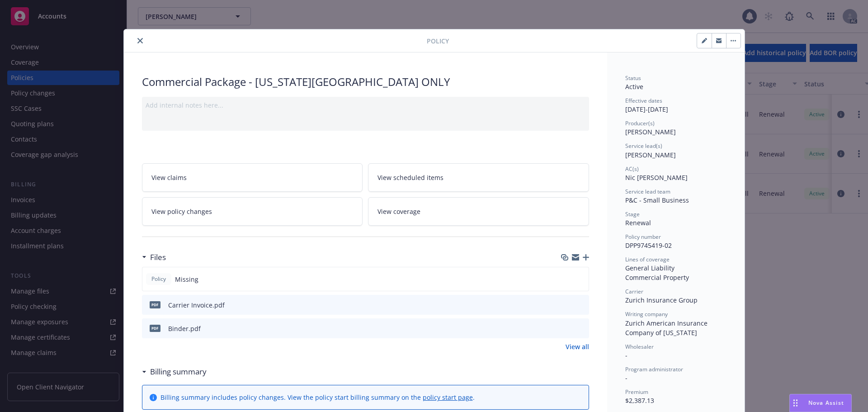  What do you see at coordinates (661, 300) in the screenshot?
I see `span: Zurich Insurance Group` at bounding box center [661, 300].